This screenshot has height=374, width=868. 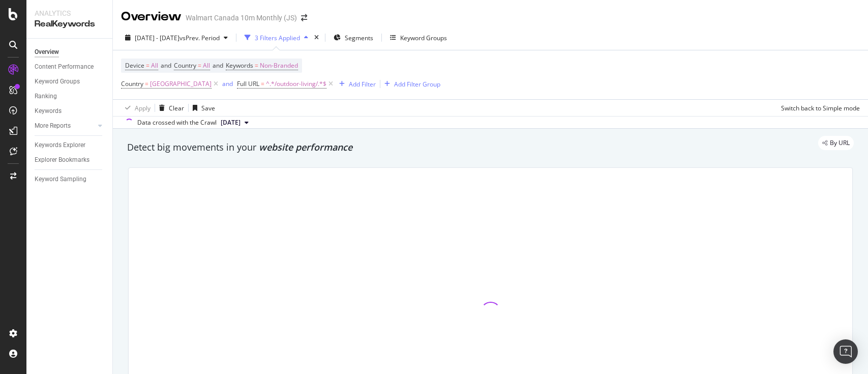 I want to click on span: By URL, so click(x=840, y=143).